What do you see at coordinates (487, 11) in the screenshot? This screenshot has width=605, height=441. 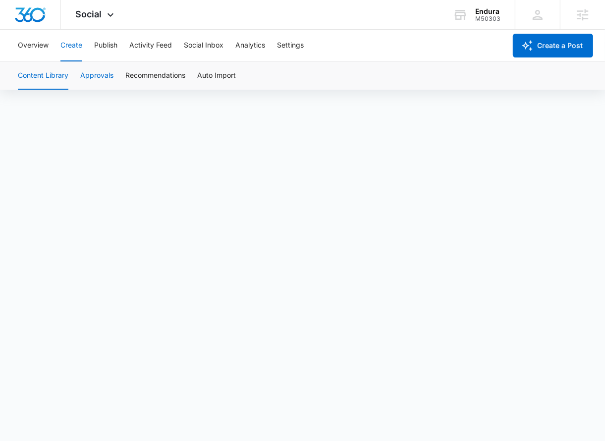 I see `div: account name` at bounding box center [487, 11].